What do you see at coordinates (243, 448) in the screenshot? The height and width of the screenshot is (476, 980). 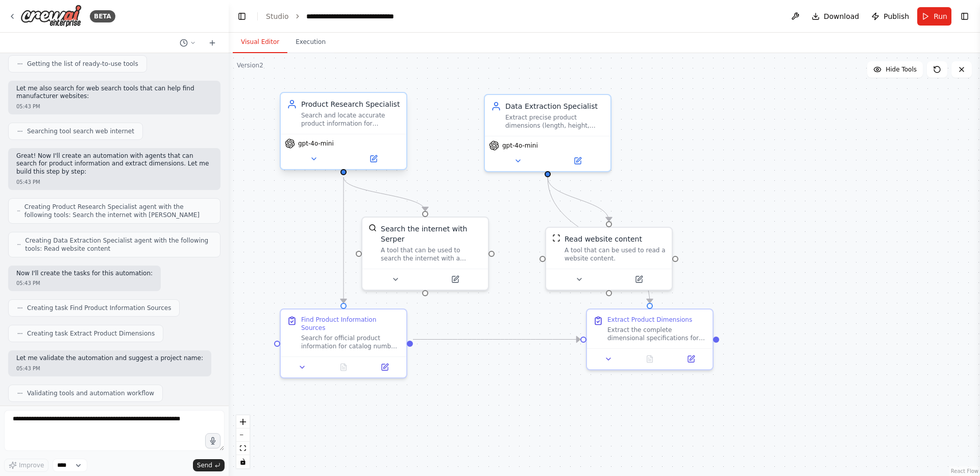 I see `button: fit view` at bounding box center [243, 448].